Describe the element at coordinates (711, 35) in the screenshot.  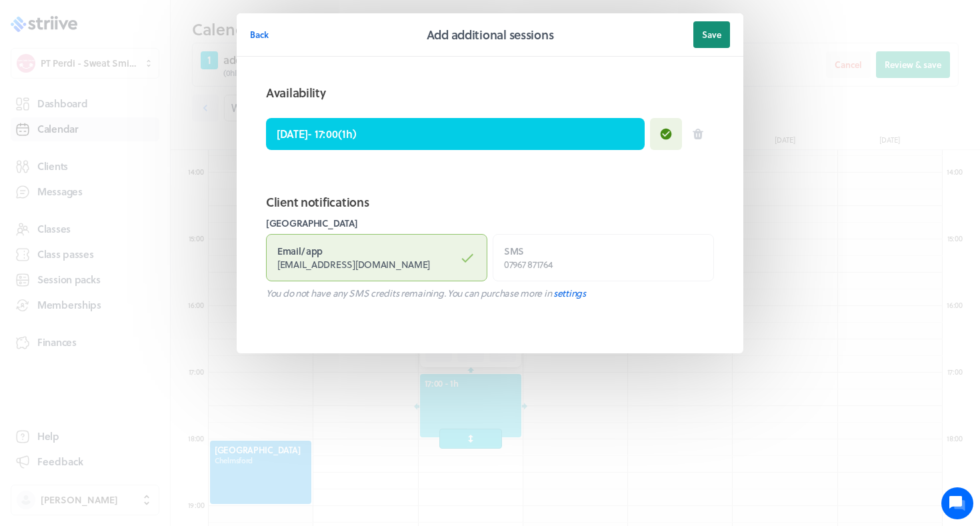
I see `span: Save` at that location.